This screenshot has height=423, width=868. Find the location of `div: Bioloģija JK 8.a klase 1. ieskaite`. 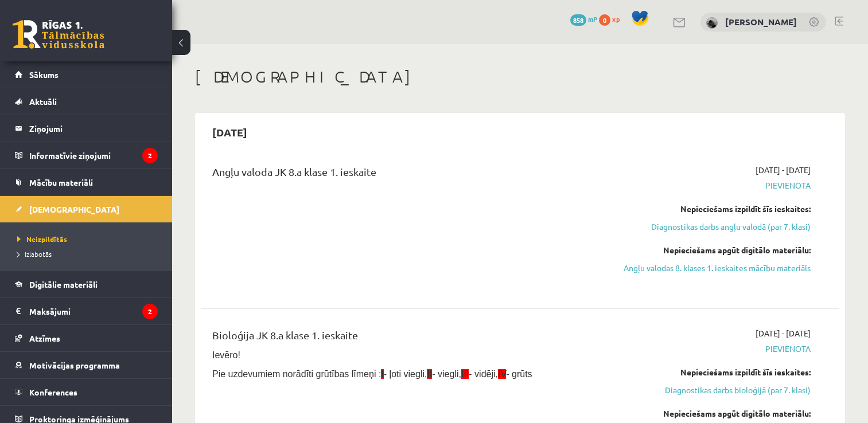

div: Bioloģija JK 8.a klase 1. ieskaite is located at coordinates (409, 338).